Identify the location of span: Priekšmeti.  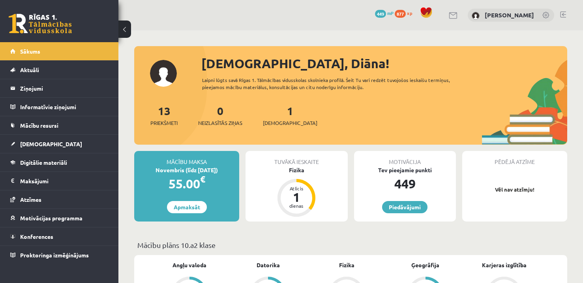
(164, 123).